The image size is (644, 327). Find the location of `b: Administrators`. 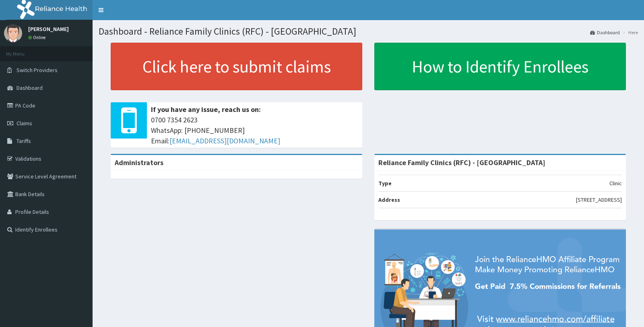

b: Administrators is located at coordinates (139, 162).